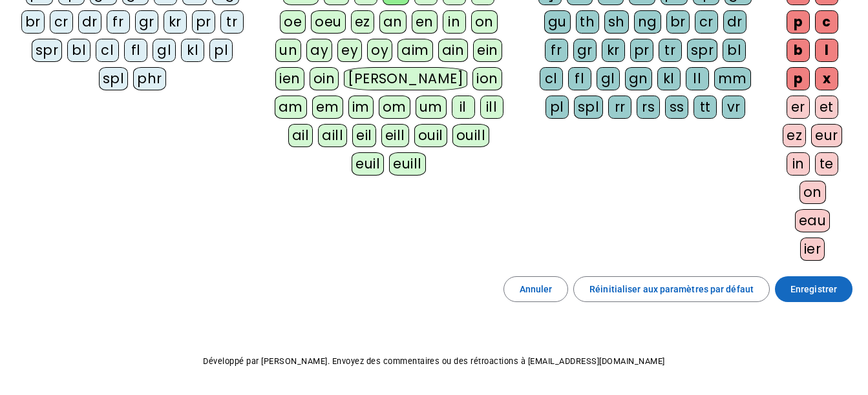 This screenshot has height=395, width=868. I want to click on div: un, so click(288, 50).